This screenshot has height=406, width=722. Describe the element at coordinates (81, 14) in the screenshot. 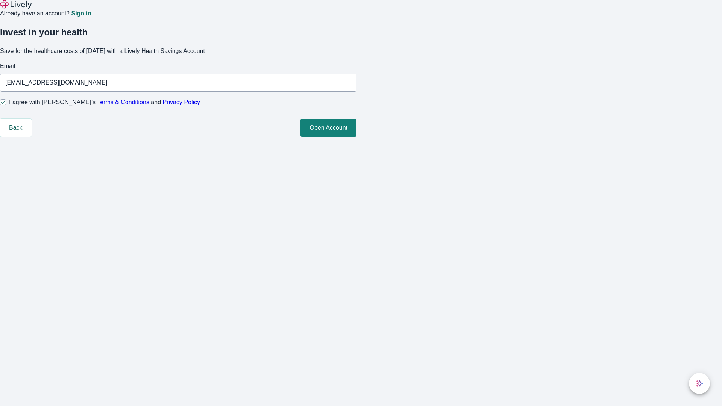

I see `div: Sign in` at that location.